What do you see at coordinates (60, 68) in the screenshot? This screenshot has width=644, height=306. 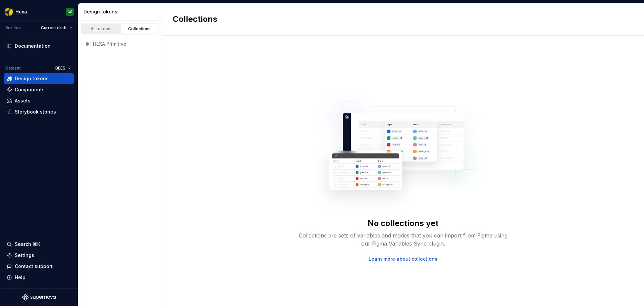 I see `span: BEES` at bounding box center [60, 68].